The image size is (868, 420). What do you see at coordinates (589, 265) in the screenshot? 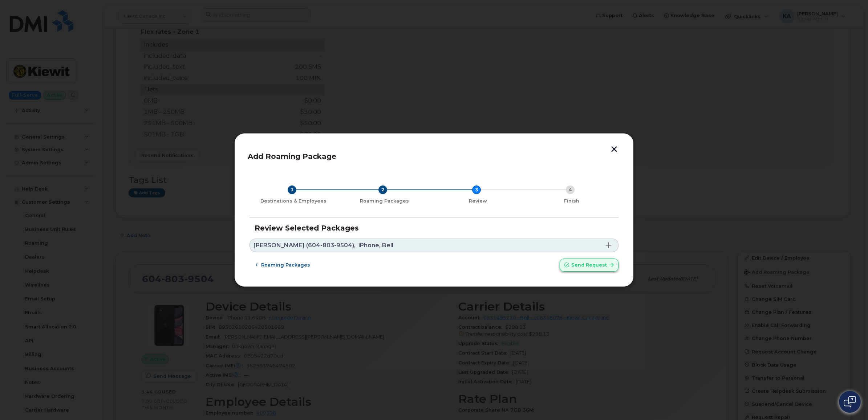
I see `span: Send request` at bounding box center [589, 265].